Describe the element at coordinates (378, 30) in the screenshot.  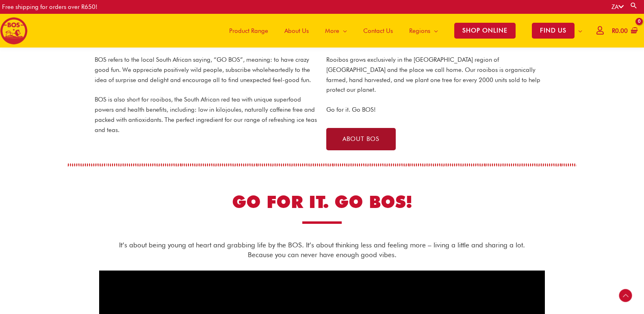
I see `a: Contact Us` at that location.